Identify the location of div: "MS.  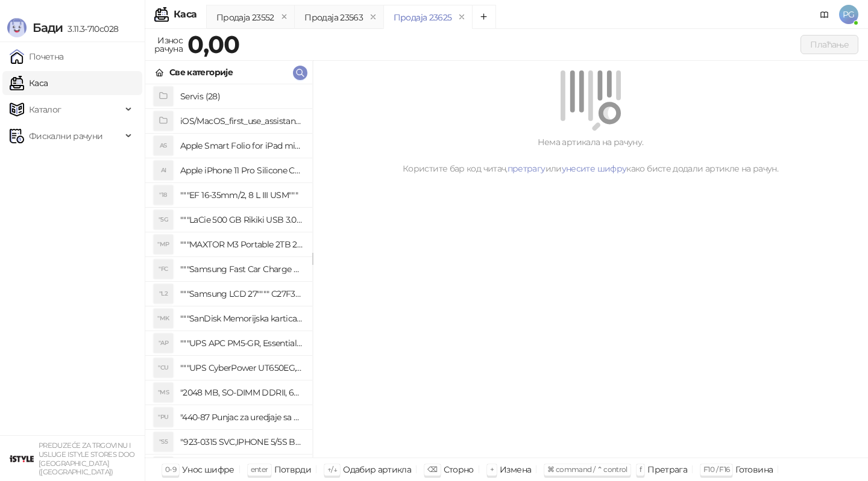
(163, 393).